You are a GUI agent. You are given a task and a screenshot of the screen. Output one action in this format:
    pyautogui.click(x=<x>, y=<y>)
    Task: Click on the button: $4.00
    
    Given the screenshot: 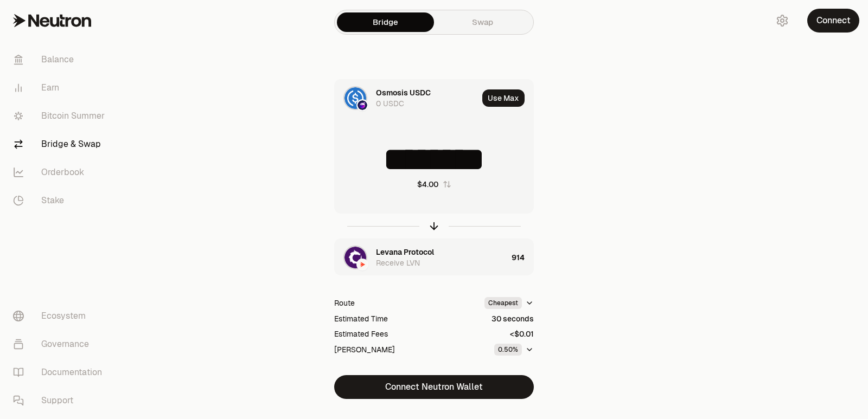 What is the action you would take?
    pyautogui.click(x=434, y=184)
    